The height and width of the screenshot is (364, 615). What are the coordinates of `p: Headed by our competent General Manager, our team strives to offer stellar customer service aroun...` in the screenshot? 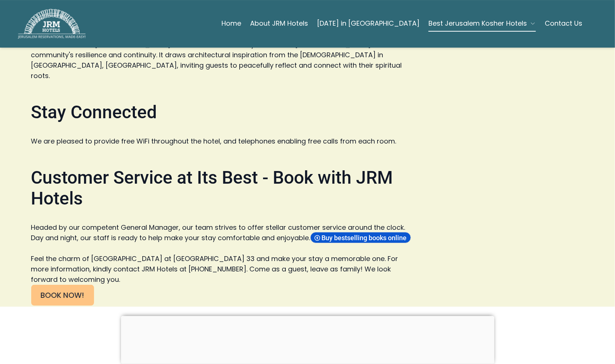 It's located at (222, 233).